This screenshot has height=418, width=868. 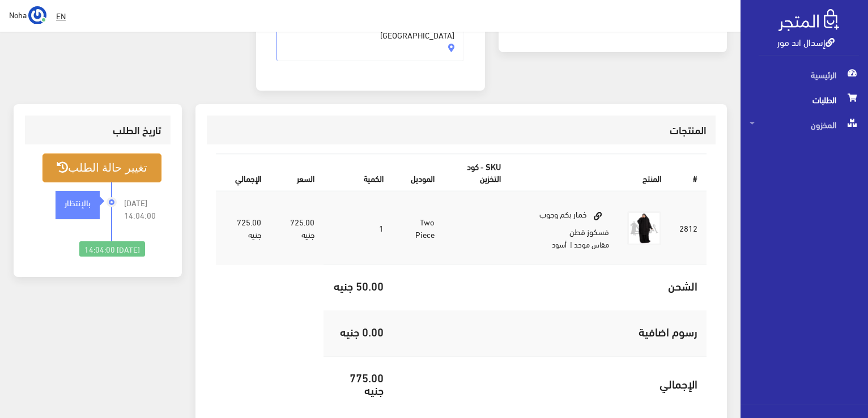 I want to click on th: اﻹجمالي, so click(x=243, y=172).